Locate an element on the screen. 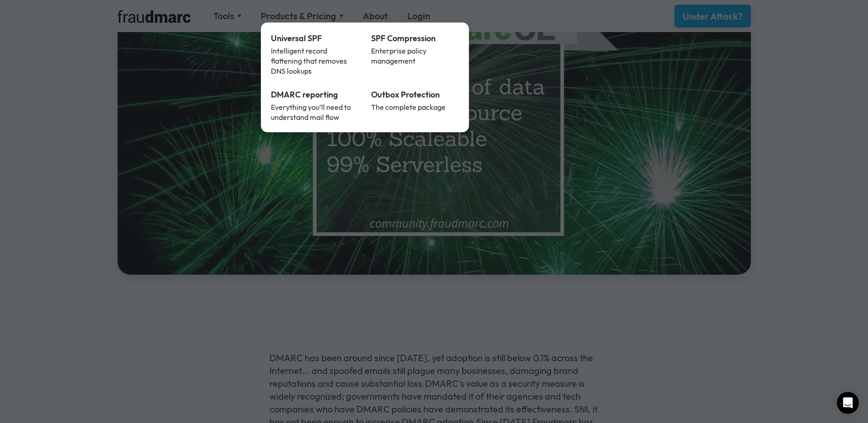 The width and height of the screenshot is (868, 423). a: SPF CompressionEnterprise policy management is located at coordinates (415, 54).